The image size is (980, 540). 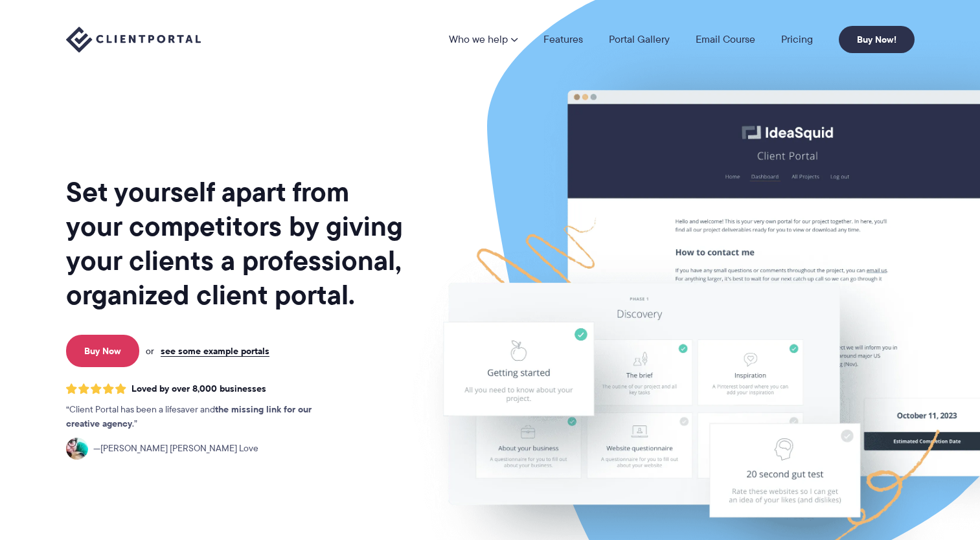 I want to click on a: Features, so click(x=563, y=39).